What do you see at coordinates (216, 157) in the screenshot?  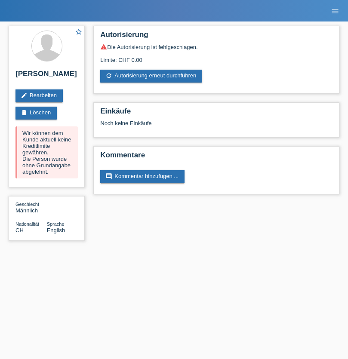 I see `h2: Kommentare` at bounding box center [216, 157].